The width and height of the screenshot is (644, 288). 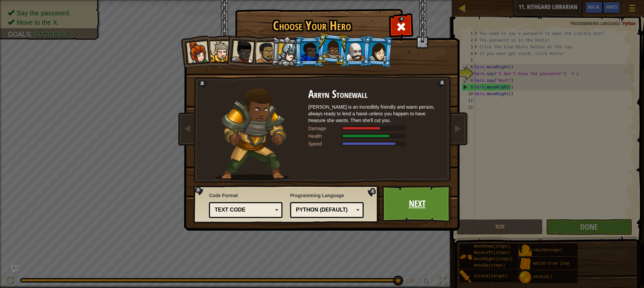 What do you see at coordinates (246, 196) in the screenshot?
I see `span: Code Format` at bounding box center [246, 196].